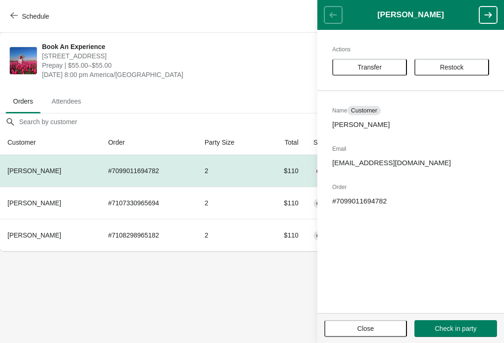 Image resolution: width=504 pixels, height=343 pixels. I want to click on span: Restock, so click(452, 67).